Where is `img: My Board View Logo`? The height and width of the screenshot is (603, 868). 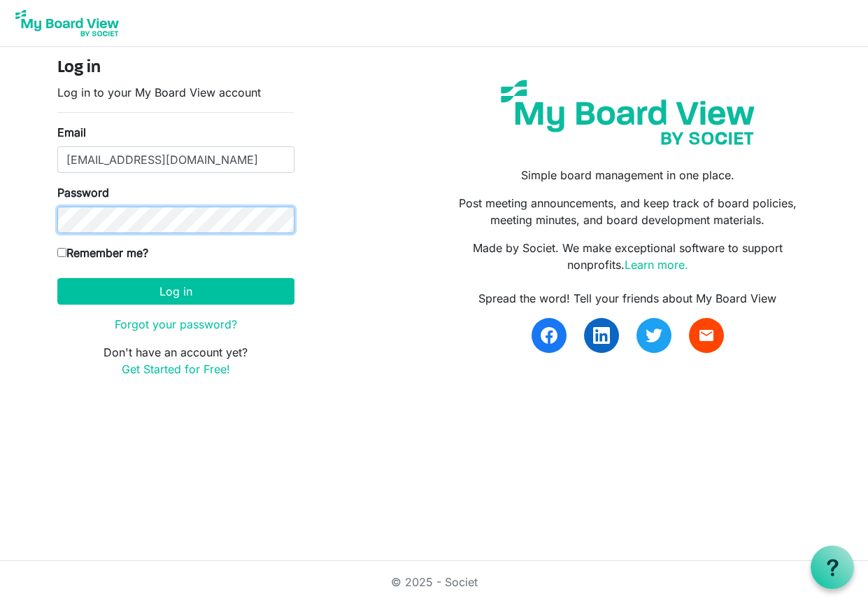 img: My Board View Logo is located at coordinates (67, 23).